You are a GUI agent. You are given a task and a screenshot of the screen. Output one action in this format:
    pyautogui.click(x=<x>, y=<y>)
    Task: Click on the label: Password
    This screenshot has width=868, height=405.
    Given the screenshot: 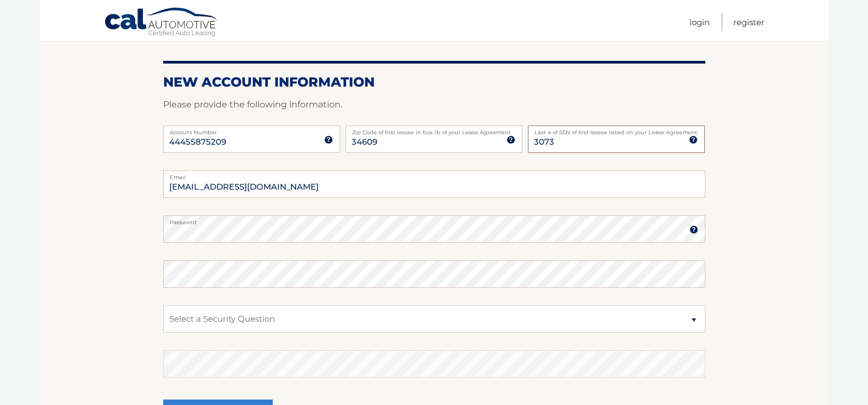 What is the action you would take?
    pyautogui.click(x=434, y=220)
    